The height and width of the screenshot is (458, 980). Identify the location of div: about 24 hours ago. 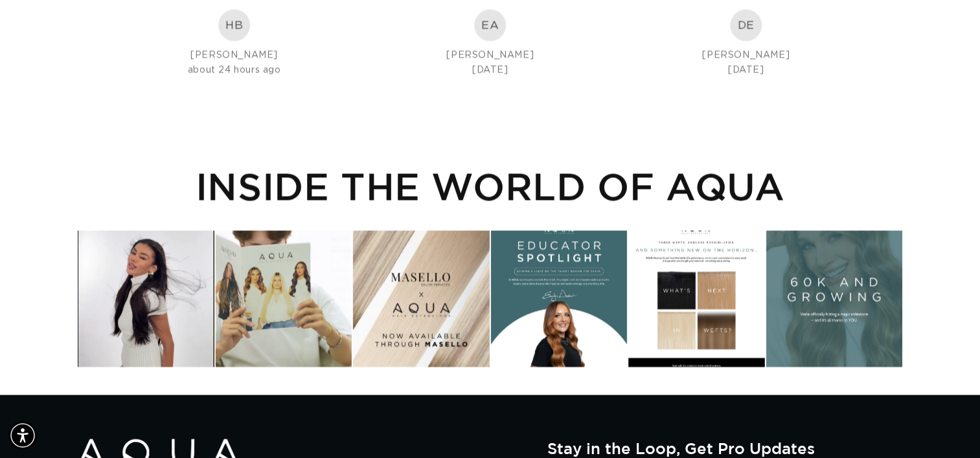
(233, 70).